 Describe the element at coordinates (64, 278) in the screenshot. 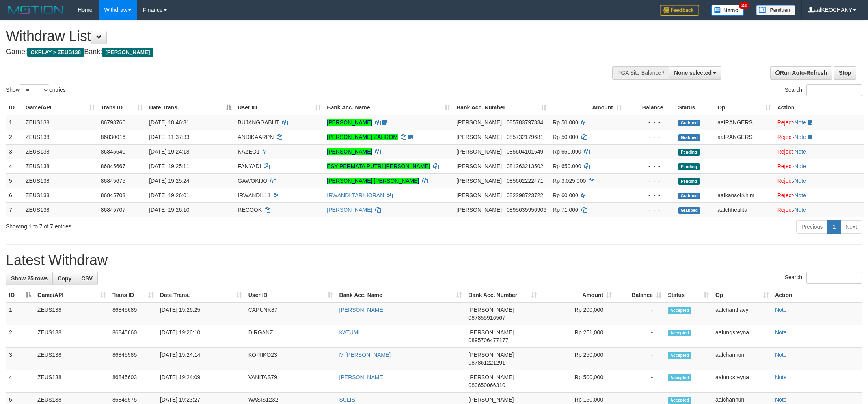

I see `span: Copy` at that location.